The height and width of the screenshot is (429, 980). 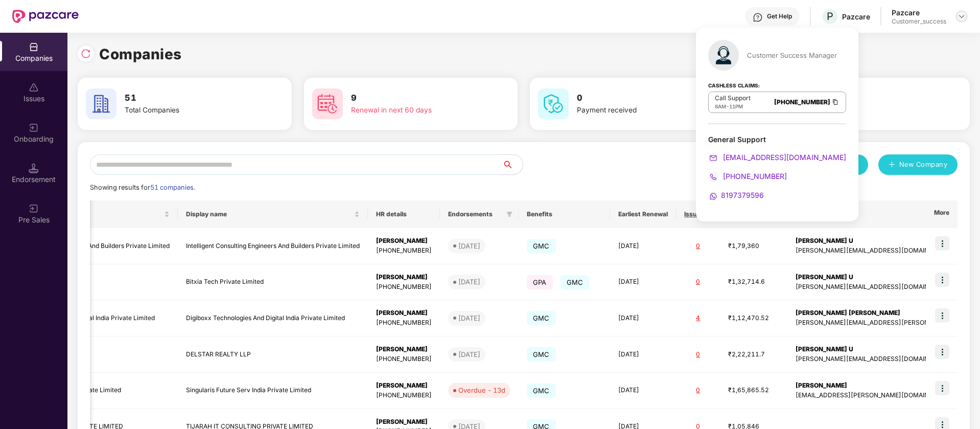 I want to click on td: Bitxia Tech Private Limited, so click(x=273, y=282).